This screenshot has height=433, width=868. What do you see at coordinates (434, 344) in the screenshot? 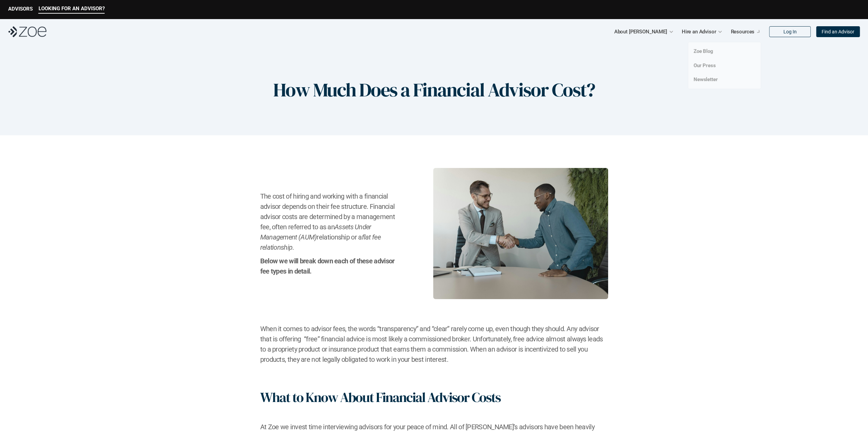
I see `h2: When it comes to advisor fees, the words “transparency” and “clear” rarely come up, even though t...` at bounding box center [434, 344].